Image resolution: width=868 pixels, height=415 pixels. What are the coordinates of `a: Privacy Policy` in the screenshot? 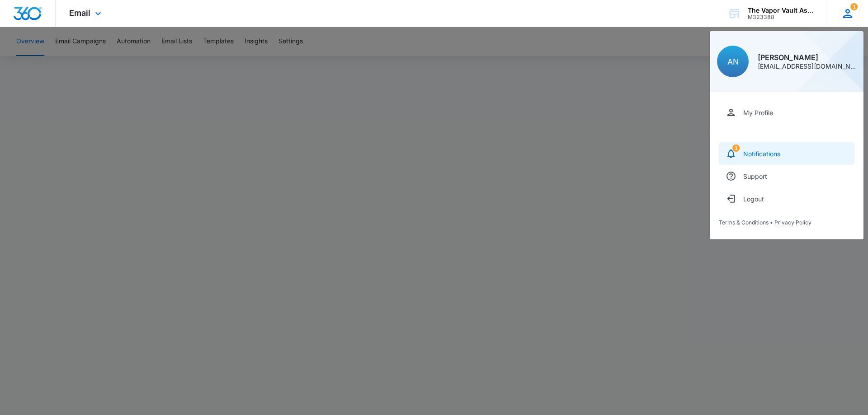 It's located at (793, 222).